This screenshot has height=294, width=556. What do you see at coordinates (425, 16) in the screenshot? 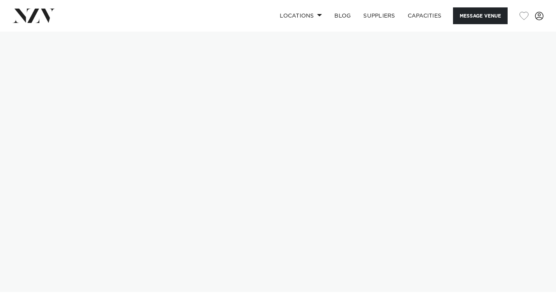
I see `a: Capacities` at bounding box center [425, 16].